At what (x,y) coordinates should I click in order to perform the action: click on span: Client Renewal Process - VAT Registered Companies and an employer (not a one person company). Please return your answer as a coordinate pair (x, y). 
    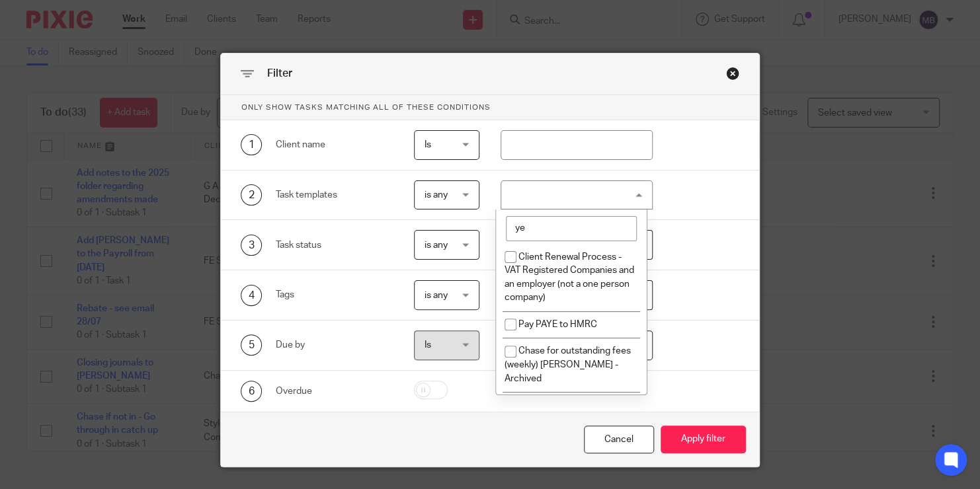
    Looking at the image, I should click on (569, 278).